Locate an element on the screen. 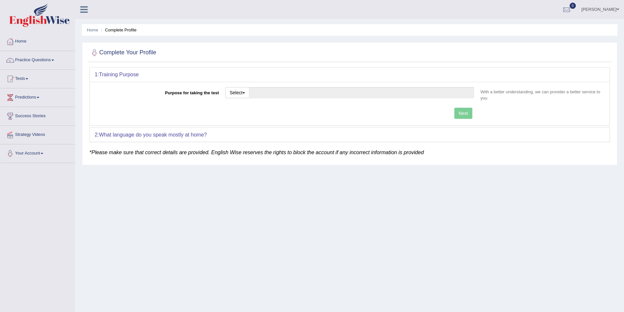 This screenshot has width=624, height=312. button: Select is located at coordinates (237, 93).